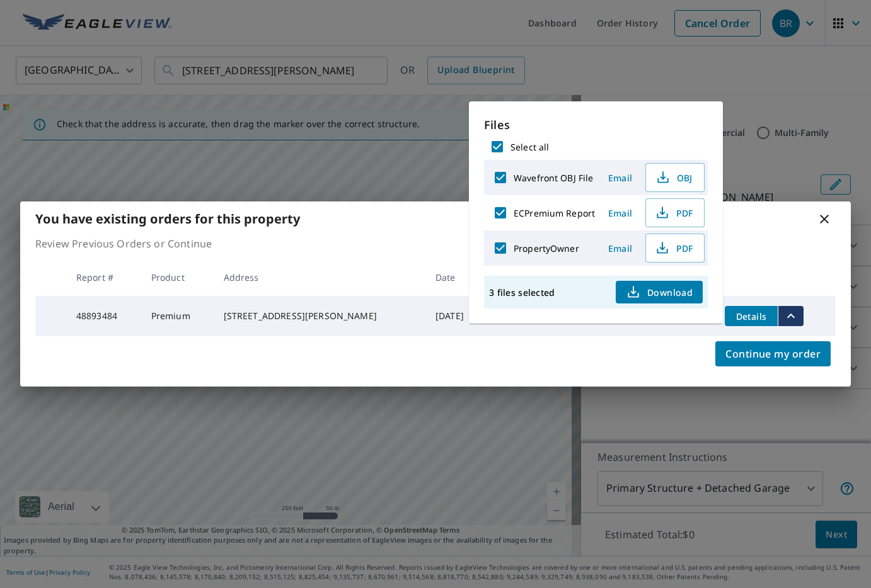  I want to click on th: Address, so click(319, 277).